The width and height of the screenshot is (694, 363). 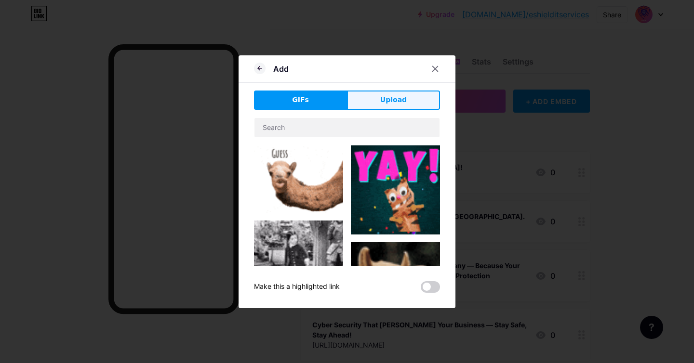 What do you see at coordinates (347, 128) in the screenshot?
I see `input: Search` at bounding box center [347, 128].